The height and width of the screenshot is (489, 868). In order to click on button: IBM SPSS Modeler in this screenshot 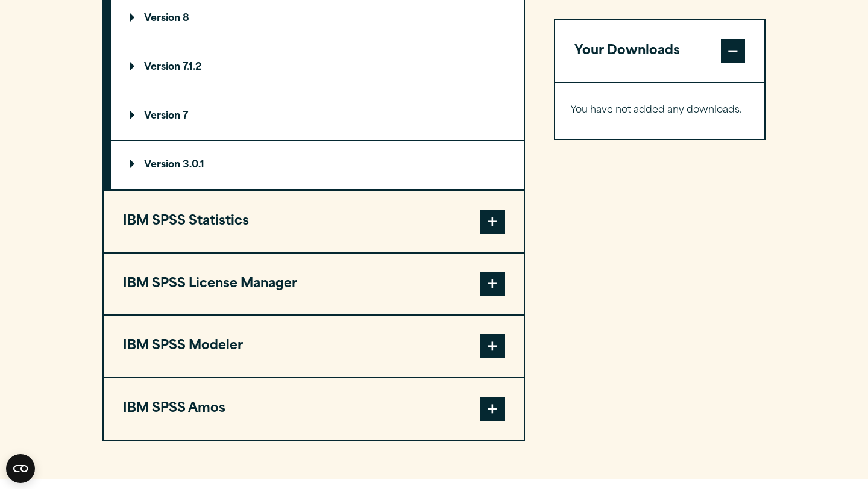, I will do `click(313, 346)`.